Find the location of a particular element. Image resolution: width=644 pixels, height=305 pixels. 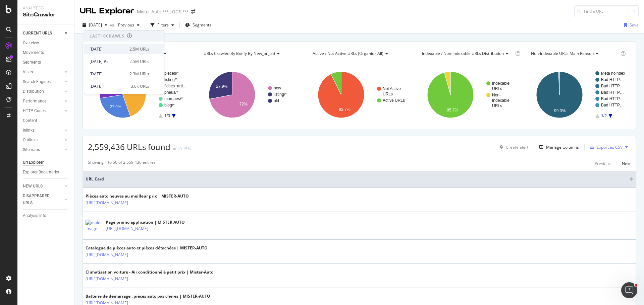

span: Previous is located at coordinates (125, 25).